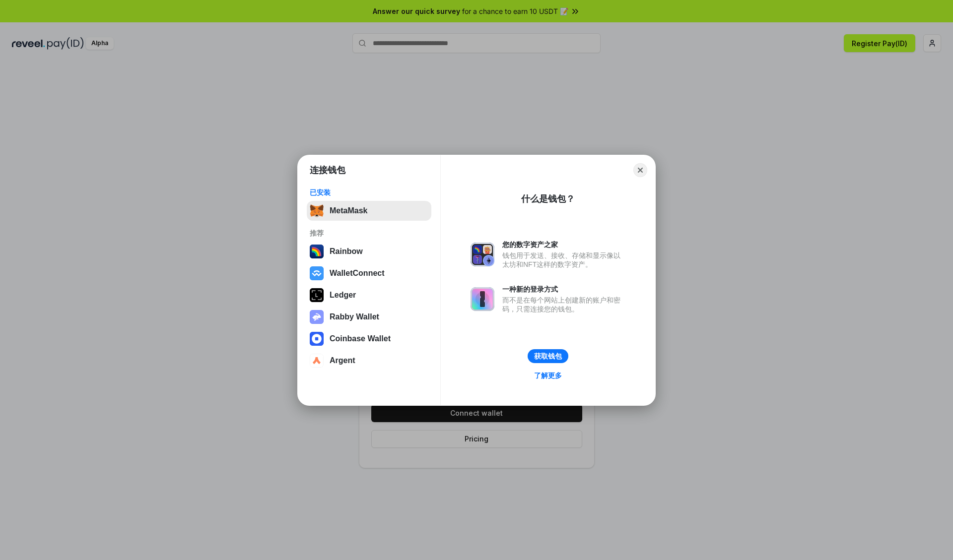 This screenshot has height=560, width=953. What do you see at coordinates (342, 296) in the screenshot?
I see `div: Ledger` at bounding box center [342, 296].